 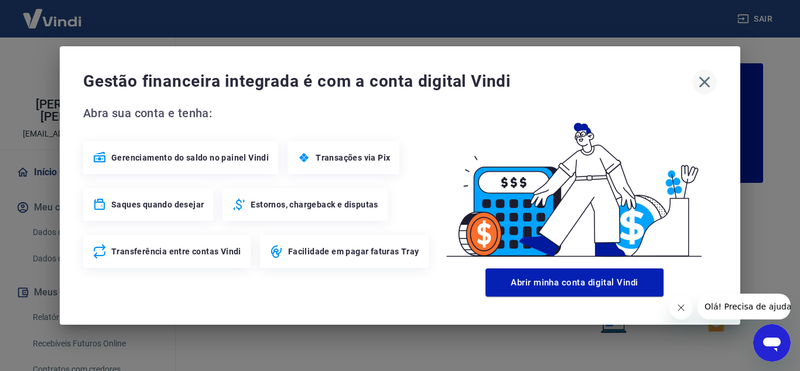 I want to click on span: Gestão financeira integrada é com a conta digital Vindi, so click(x=388, y=81).